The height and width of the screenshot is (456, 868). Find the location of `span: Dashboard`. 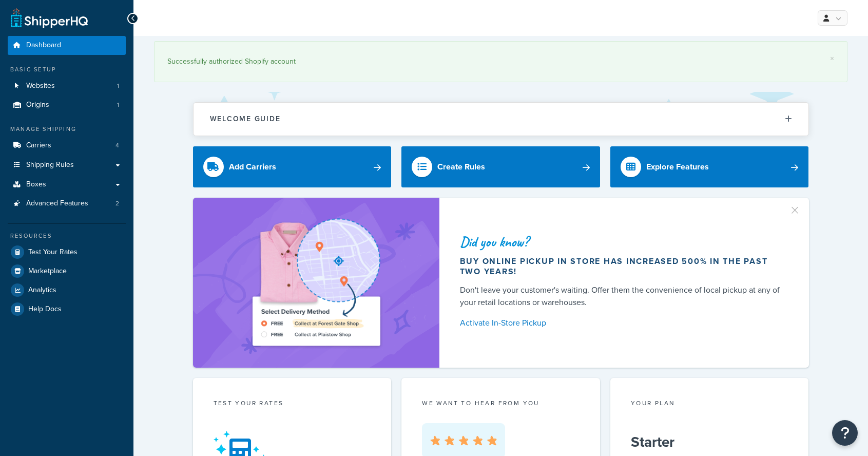

span: Dashboard is located at coordinates (44, 45).